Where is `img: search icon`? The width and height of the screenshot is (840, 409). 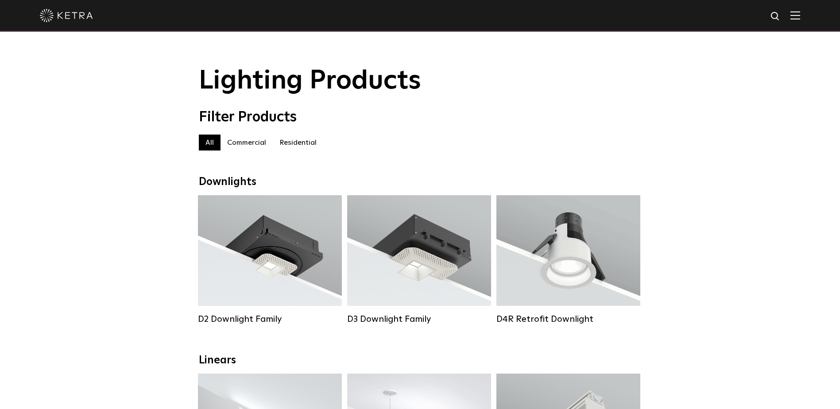
img: search icon is located at coordinates (776, 16).